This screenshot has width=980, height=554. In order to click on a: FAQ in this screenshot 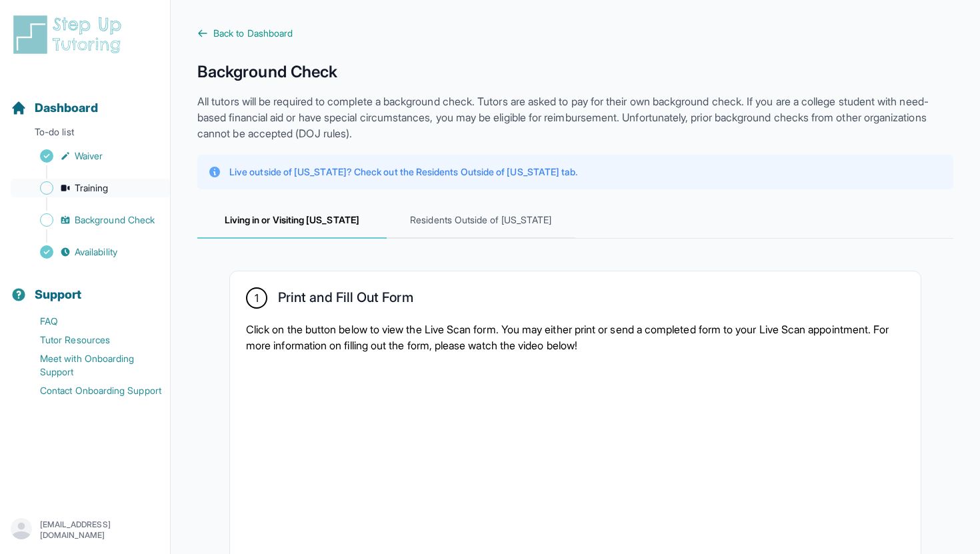, I will do `click(90, 322)`.